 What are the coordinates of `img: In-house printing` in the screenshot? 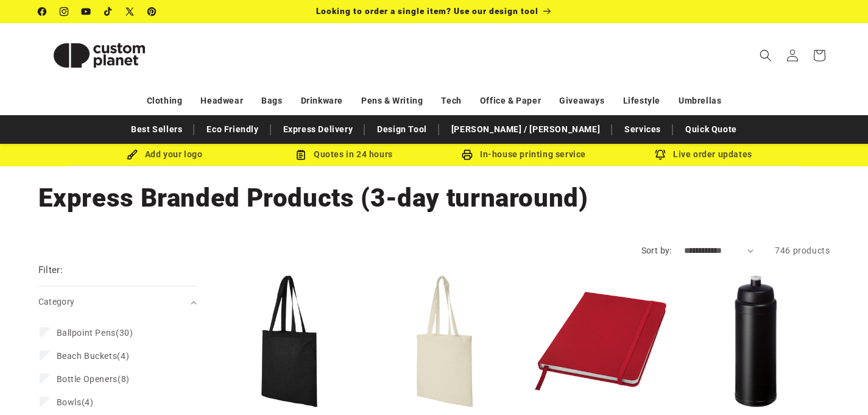 It's located at (467, 155).